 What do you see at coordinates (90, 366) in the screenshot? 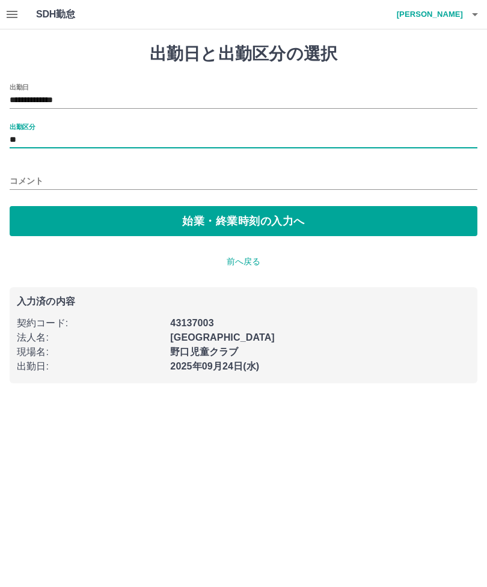
I see `p: 出勤日 :` at bounding box center [90, 366].